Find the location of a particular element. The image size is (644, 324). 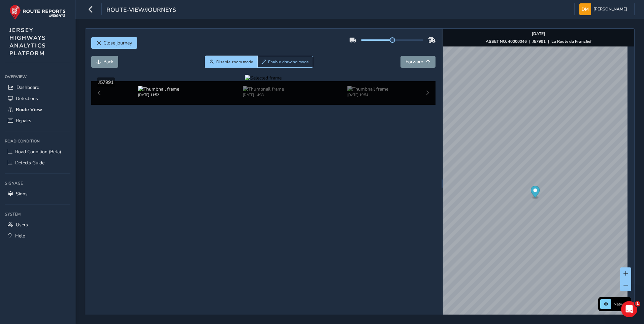

span: Help is located at coordinates (20, 235).